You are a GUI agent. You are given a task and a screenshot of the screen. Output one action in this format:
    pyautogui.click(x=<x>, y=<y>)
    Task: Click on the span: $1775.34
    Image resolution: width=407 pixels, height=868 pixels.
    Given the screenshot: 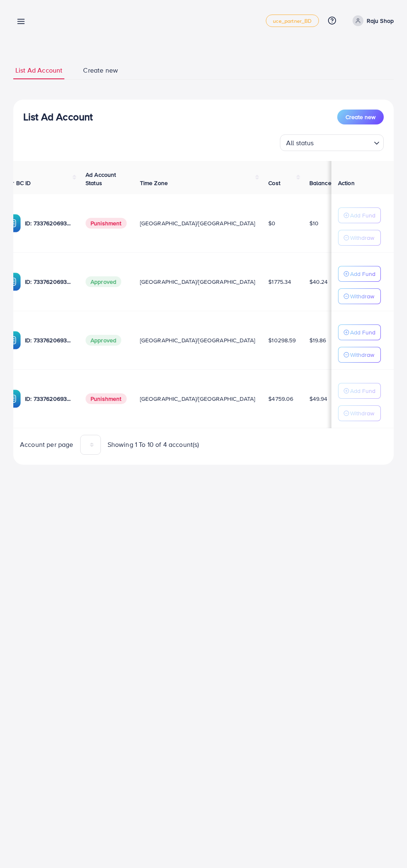 What is the action you would take?
    pyautogui.click(x=279, y=282)
    